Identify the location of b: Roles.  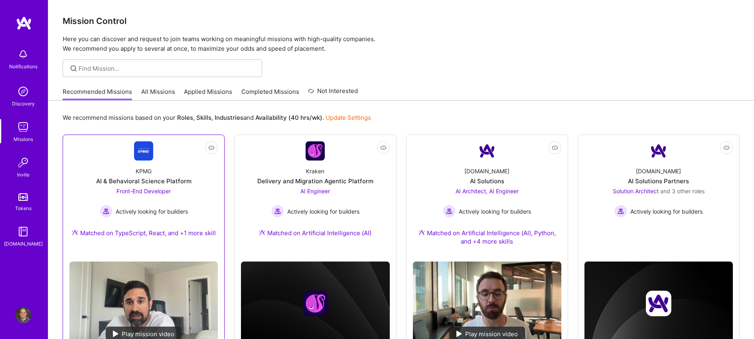
(185, 117).